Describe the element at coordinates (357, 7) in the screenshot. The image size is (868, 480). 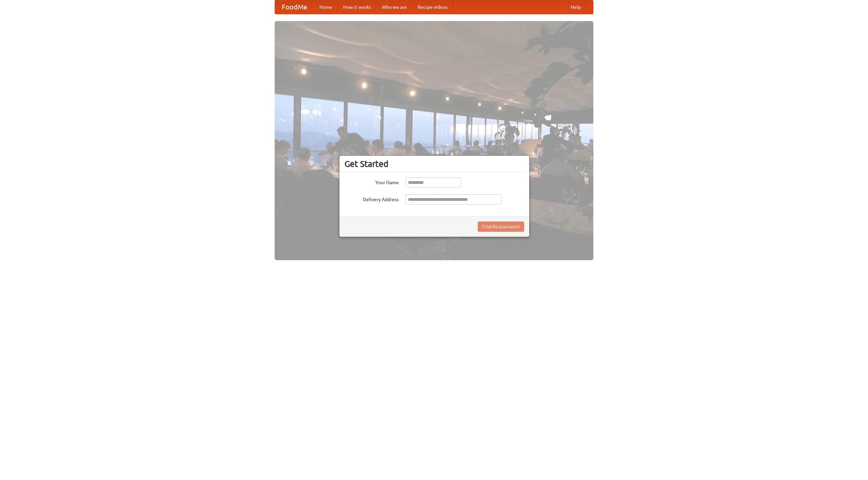
I see `a: How it works` at that location.